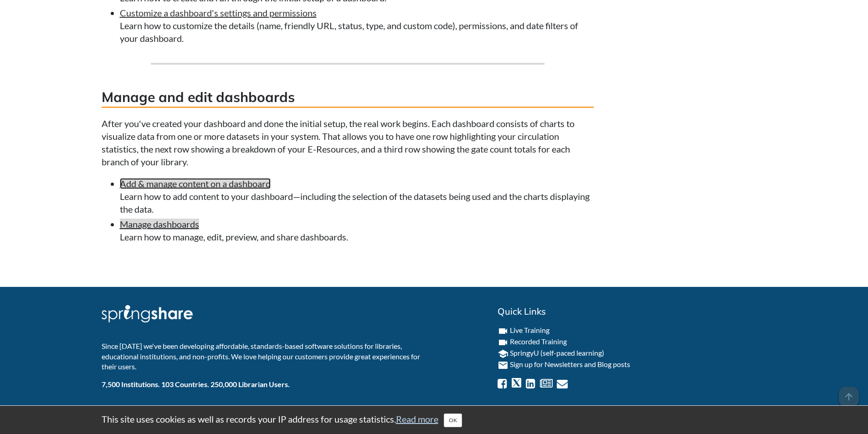  I want to click on a: Read more, so click(417, 419).